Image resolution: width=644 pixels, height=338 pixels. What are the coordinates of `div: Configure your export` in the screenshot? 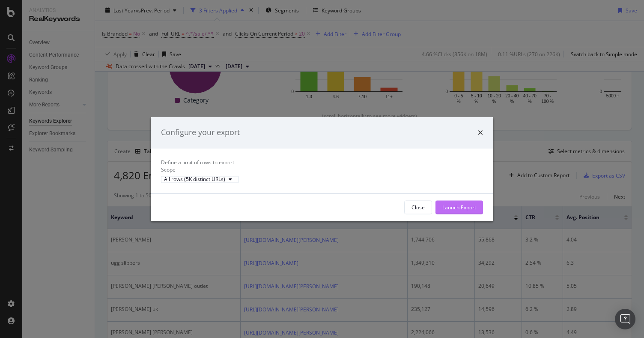 It's located at (201, 132).